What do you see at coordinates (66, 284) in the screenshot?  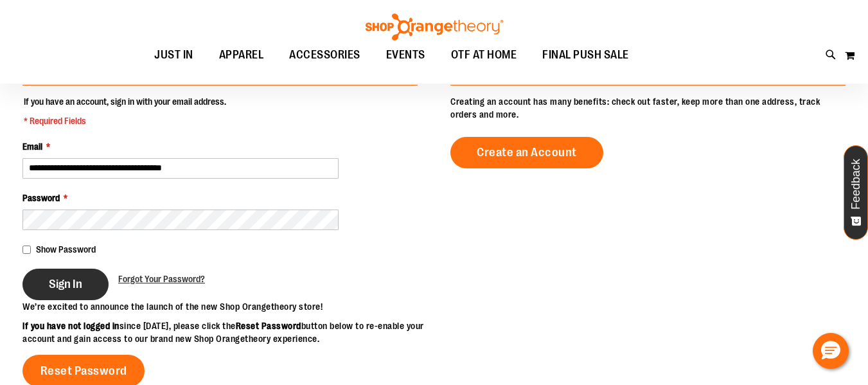 I see `button: Sign In` at bounding box center [66, 284].